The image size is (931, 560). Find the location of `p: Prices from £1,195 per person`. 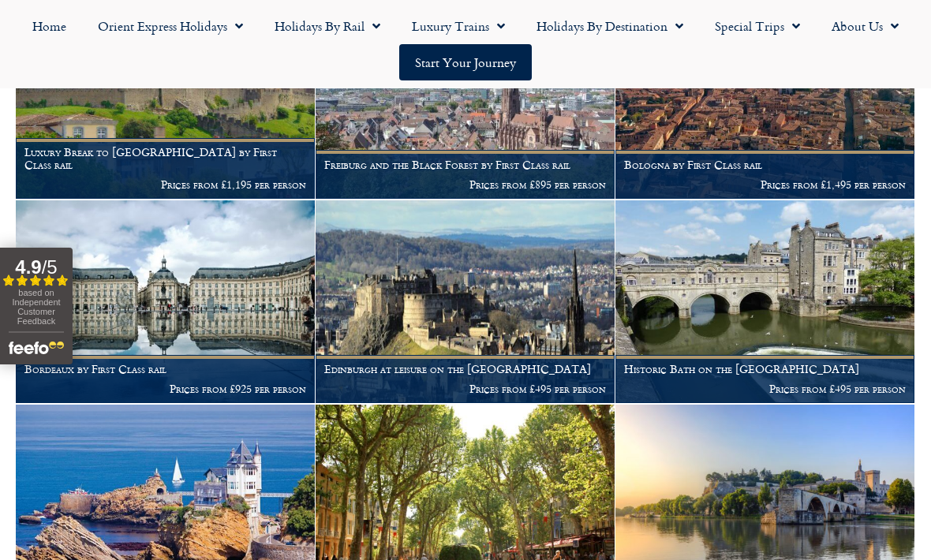

p: Prices from £1,195 per person is located at coordinates (165, 185).